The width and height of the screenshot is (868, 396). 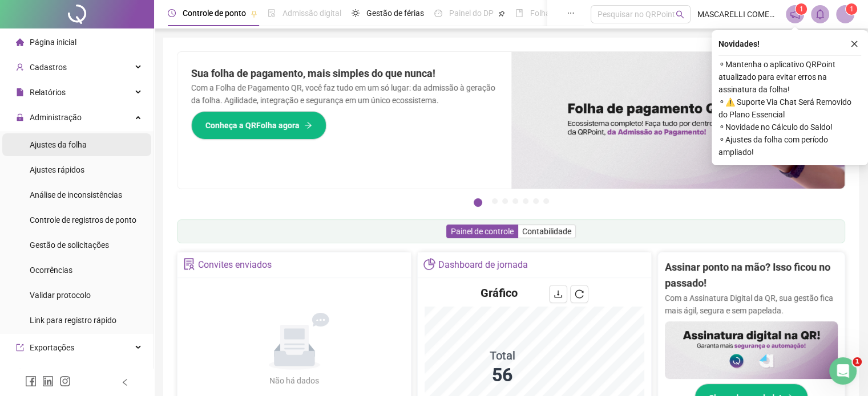 What do you see at coordinates (53, 42) in the screenshot?
I see `span: Página inicial` at bounding box center [53, 42].